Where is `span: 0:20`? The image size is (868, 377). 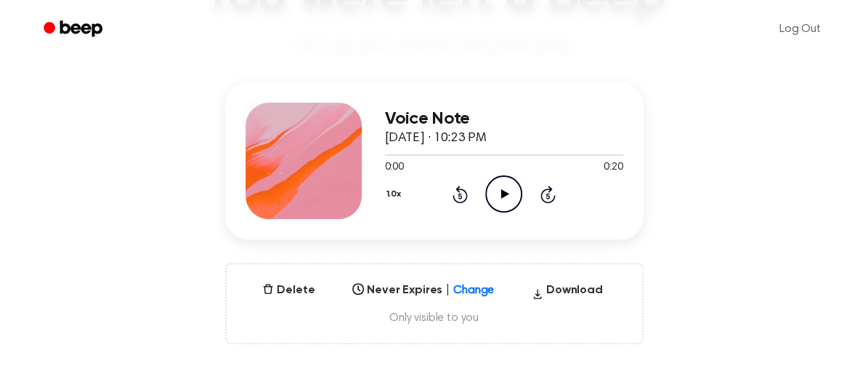
span: 0:20 is located at coordinates (613, 167).